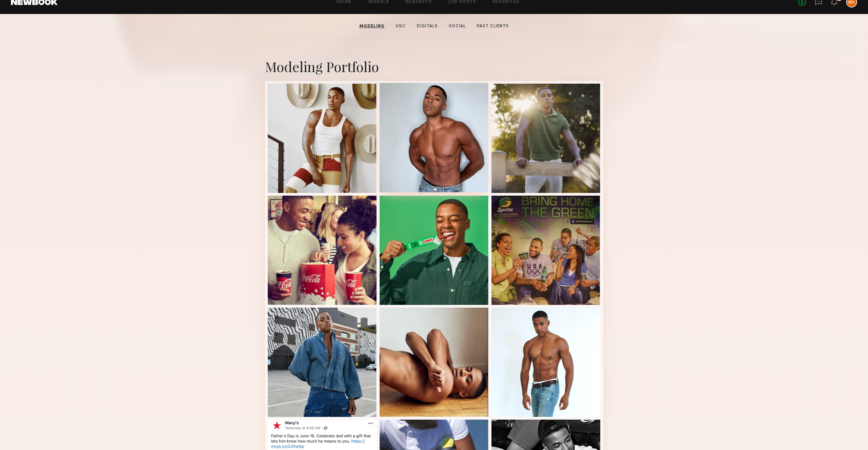 The height and width of the screenshot is (450, 868). Describe the element at coordinates (434, 66) in the screenshot. I see `div: Modeling Portfolio` at that location.